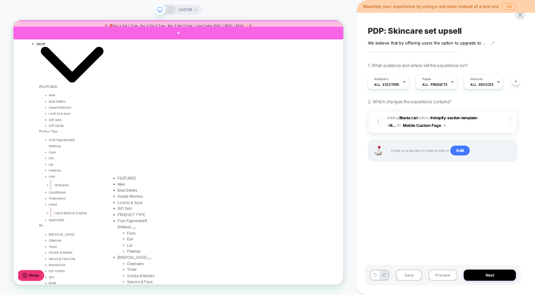 The image size is (535, 295). What do you see at coordinates (414, 31) in the screenshot?
I see `span: PDP: Skincare set upsell` at bounding box center [414, 31].